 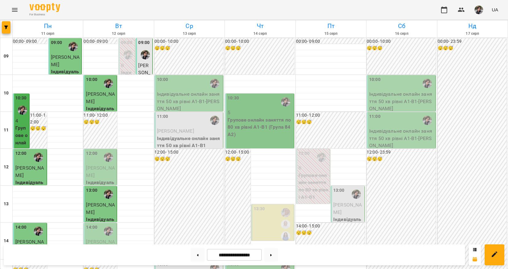 I want to click on h6: 10, so click(x=6, y=93).